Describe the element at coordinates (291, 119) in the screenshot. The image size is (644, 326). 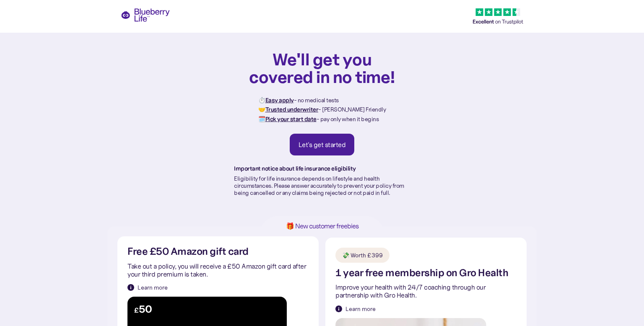
I see `strong: Pick your start date` at that location.